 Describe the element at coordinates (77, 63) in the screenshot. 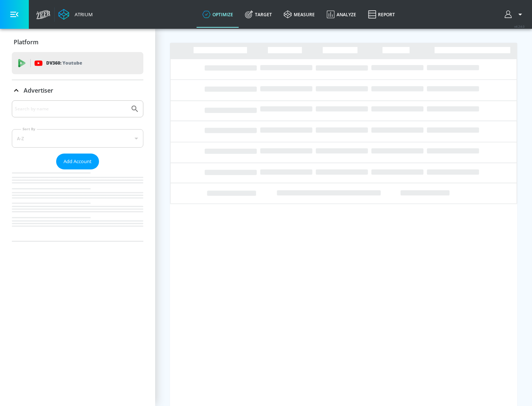

I see `div: DV360: Youtube` at that location.